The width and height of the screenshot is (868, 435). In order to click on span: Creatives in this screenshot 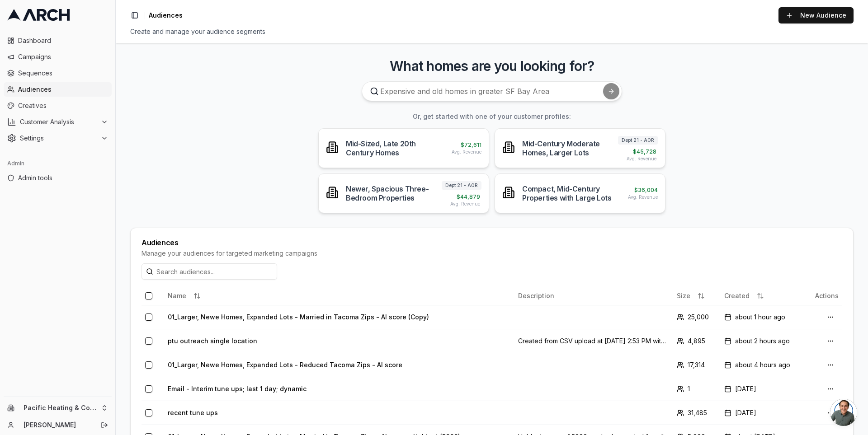, I will do `click(63, 106)`.